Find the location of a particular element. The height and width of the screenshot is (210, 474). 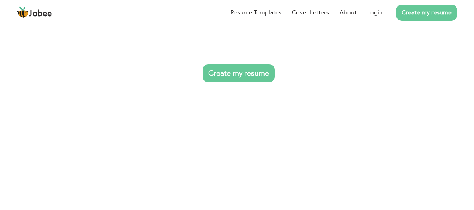

img: jobee.io is located at coordinates (23, 12).